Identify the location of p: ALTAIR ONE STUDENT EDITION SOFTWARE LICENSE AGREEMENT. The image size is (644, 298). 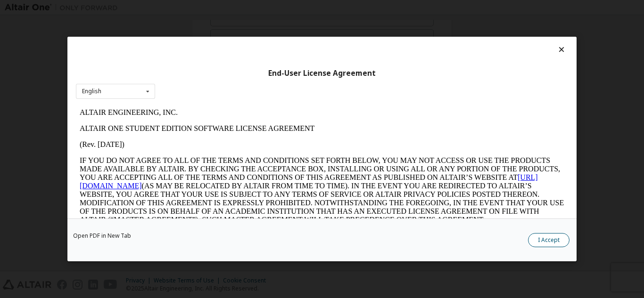
(246, 24).